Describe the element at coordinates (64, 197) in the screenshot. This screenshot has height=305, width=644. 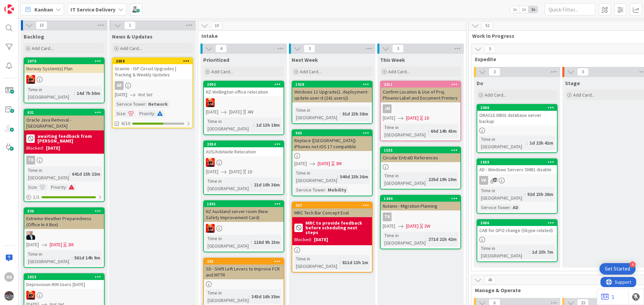
I see `div: 1/1` at that location.